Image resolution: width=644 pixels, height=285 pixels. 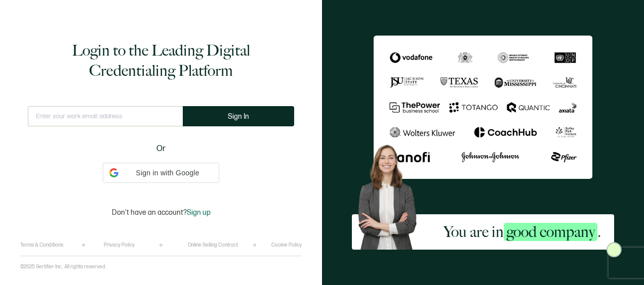 I want to click on button: Sign In, so click(x=239, y=116).